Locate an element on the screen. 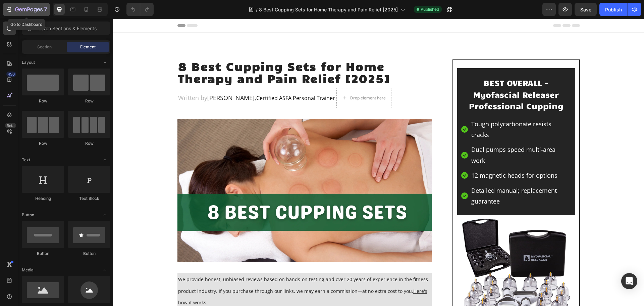 Image resolution: width=644 pixels, height=306 pixels. div: Text Block is located at coordinates (90, 199).